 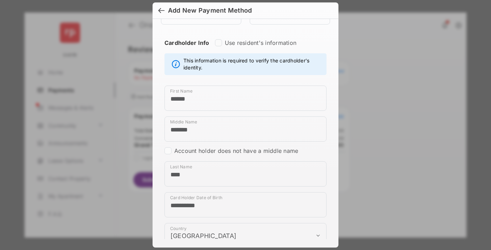 I want to click on label: Use resident's information, so click(x=260, y=43).